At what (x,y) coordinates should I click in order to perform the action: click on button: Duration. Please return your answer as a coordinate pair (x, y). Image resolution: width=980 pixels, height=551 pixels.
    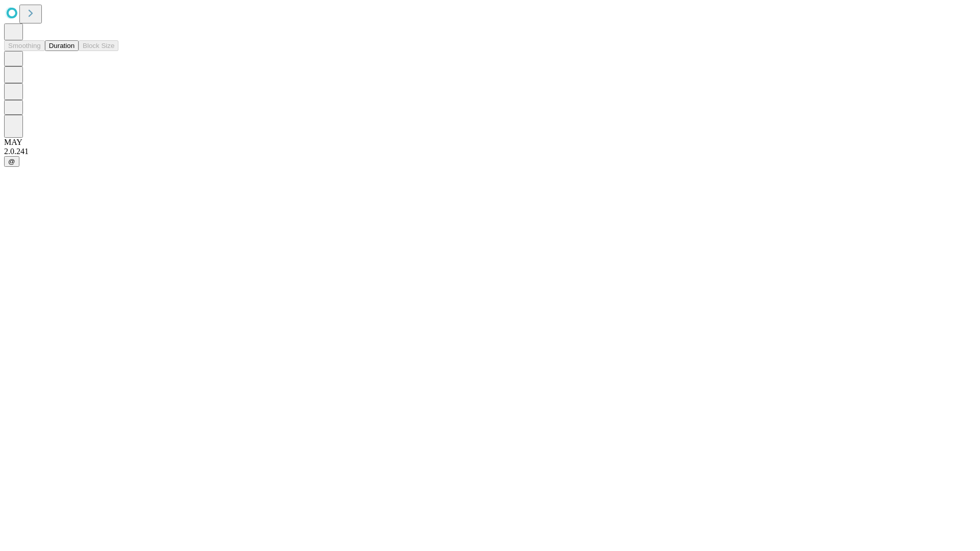
    Looking at the image, I should click on (61, 45).